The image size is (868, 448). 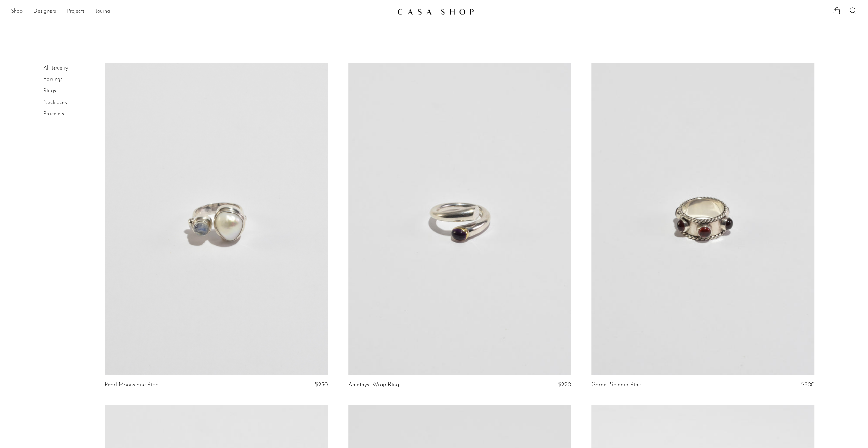 I want to click on a: Pearl Moonstone Ring, so click(x=132, y=385).